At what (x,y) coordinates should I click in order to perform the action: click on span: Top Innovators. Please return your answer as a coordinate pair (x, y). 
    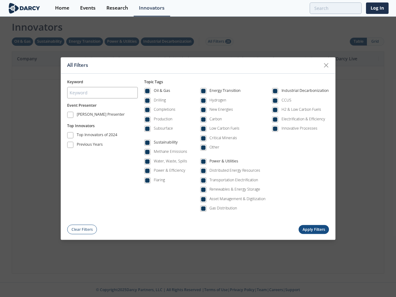
    Looking at the image, I should click on (81, 126).